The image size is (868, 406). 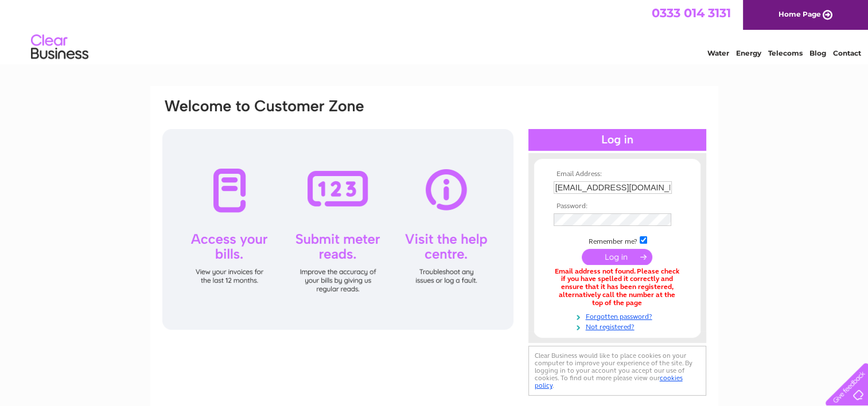 What do you see at coordinates (691, 12) in the screenshot?
I see `span: 0333 014 3131` at bounding box center [691, 12].